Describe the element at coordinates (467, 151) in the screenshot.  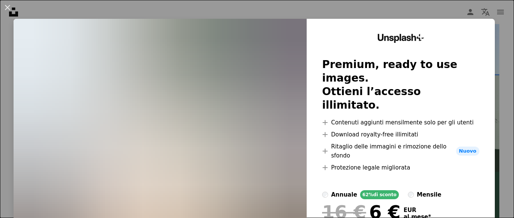
I see `span: Nuovo` at that location.